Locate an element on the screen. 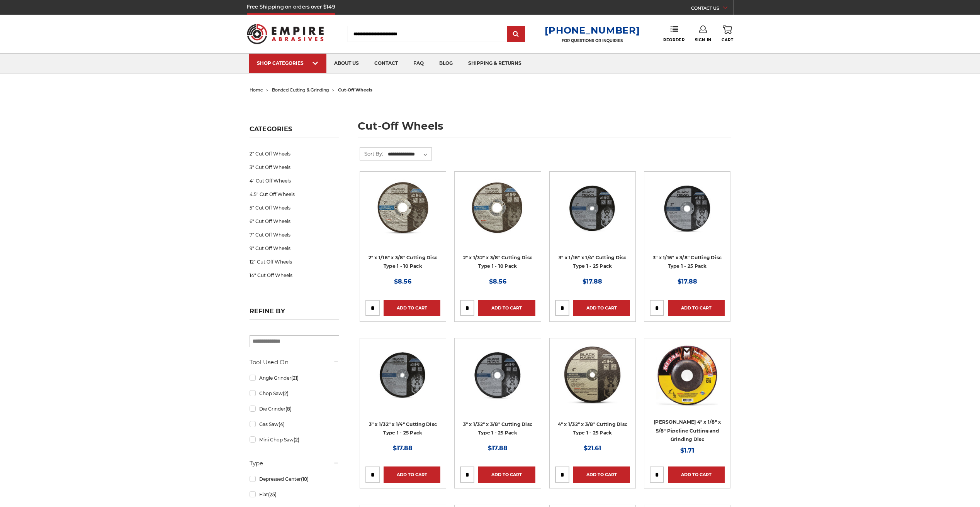  a: Depressed Center(10) is located at coordinates (294, 479).